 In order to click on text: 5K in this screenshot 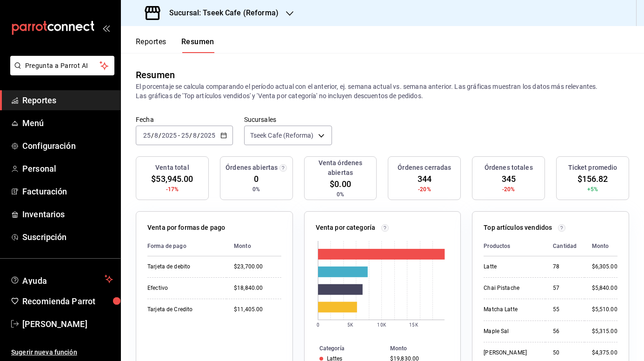, I will do `click(350, 325)`.